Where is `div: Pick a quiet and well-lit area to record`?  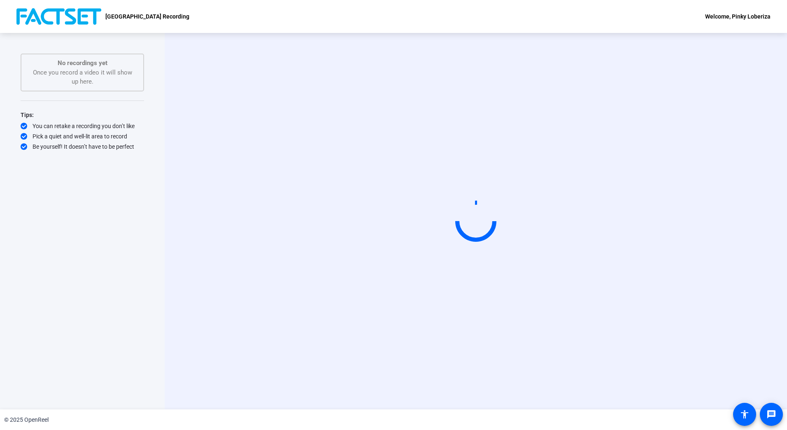 div: Pick a quiet and well-lit area to record is located at coordinates (82, 136).